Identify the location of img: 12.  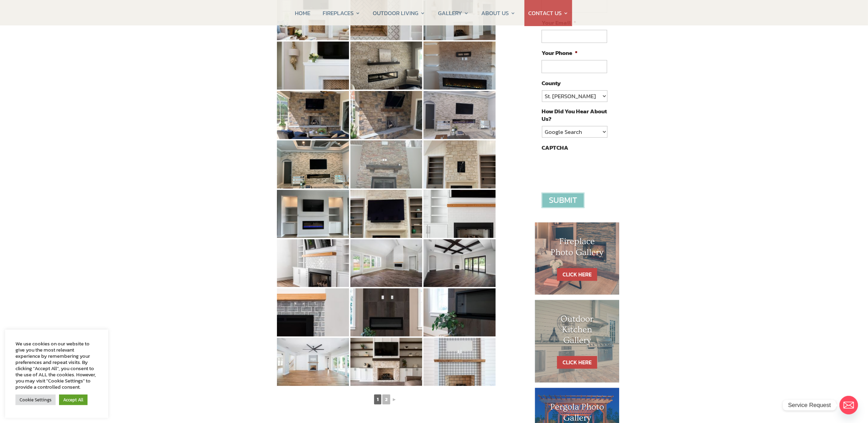
(459, 165).